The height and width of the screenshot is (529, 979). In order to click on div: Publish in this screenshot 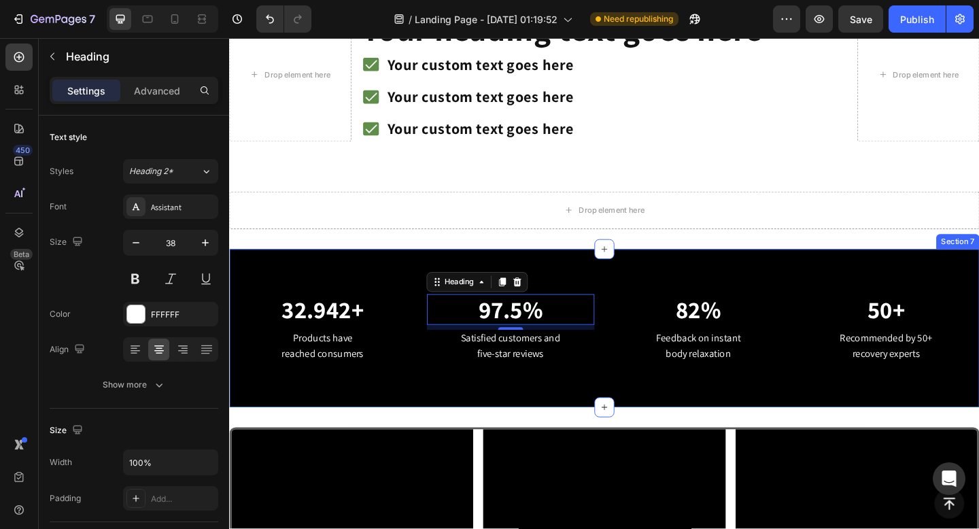, I will do `click(918, 19)`.